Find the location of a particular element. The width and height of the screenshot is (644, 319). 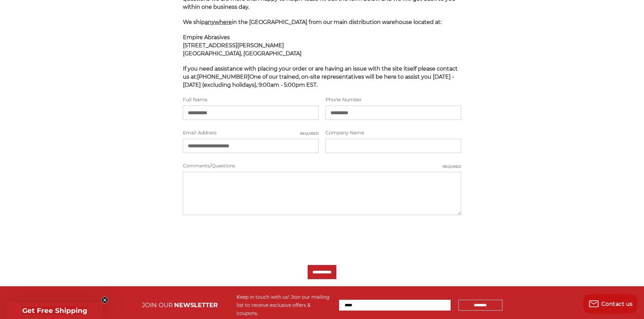

span: Contact us is located at coordinates (617, 304).